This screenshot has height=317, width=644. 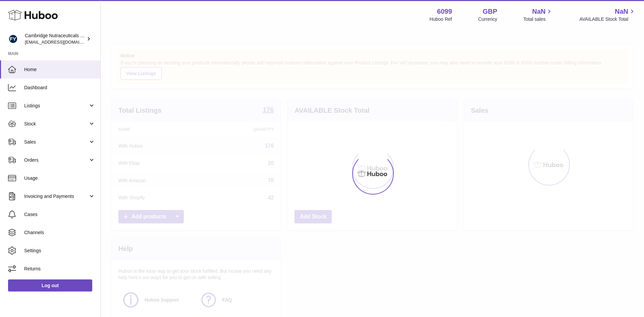 I want to click on span: Sales, so click(x=56, y=142).